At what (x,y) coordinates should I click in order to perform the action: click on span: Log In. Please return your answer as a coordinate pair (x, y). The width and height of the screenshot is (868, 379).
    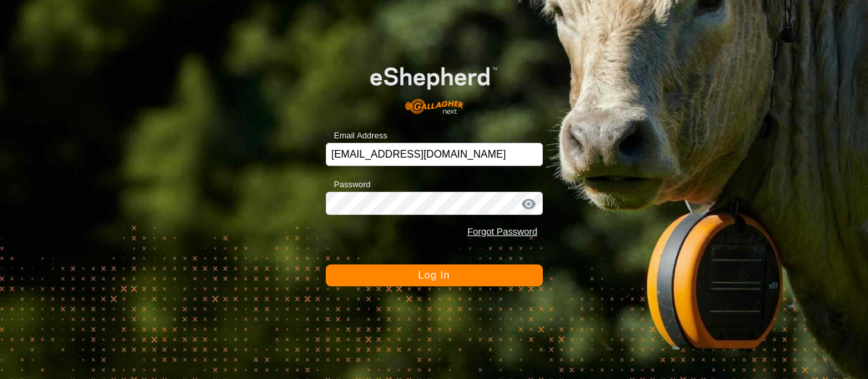
    Looking at the image, I should click on (433, 275).